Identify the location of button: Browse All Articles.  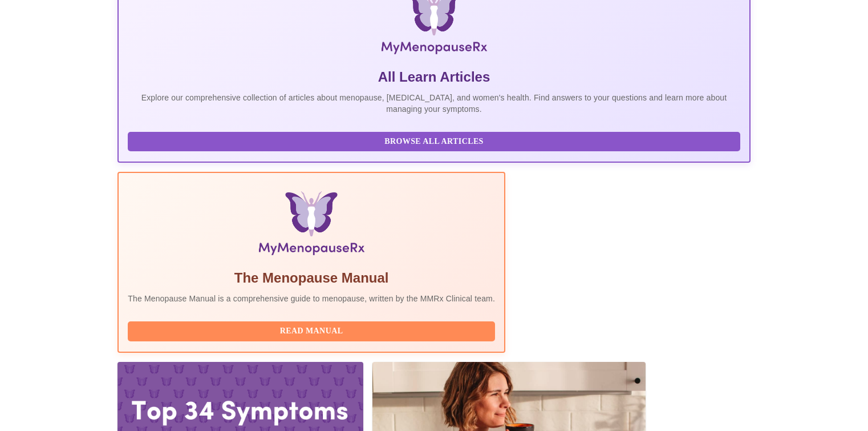
(434, 141).